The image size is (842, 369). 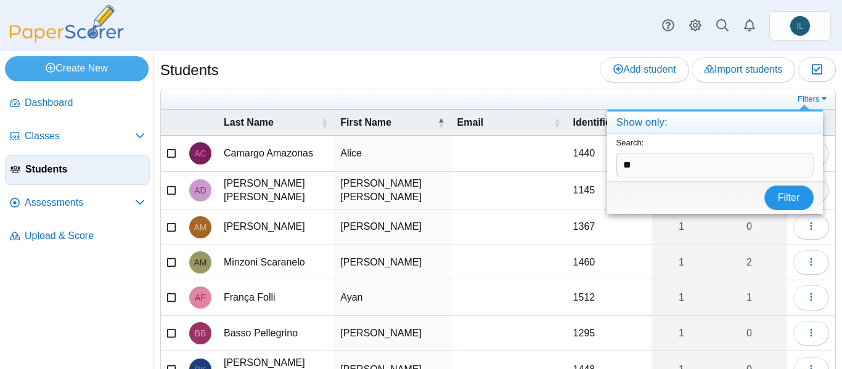 I want to click on td: Minzoni Scaranelo, so click(x=275, y=263).